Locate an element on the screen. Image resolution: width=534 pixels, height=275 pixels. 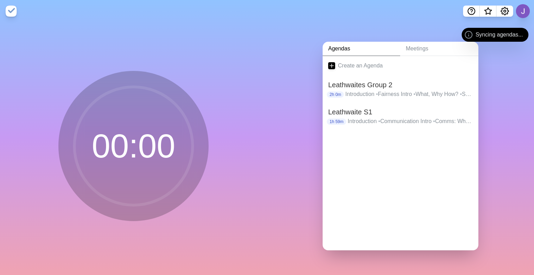
p: 1h 59m is located at coordinates (336, 122).